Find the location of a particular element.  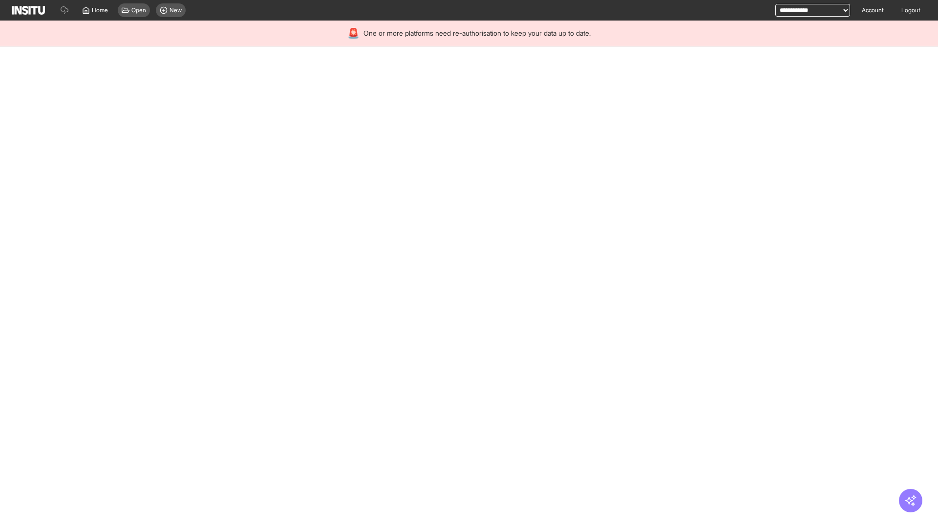

span: One or more platforms need re-authorisation to keep your data up to date. is located at coordinates (477, 33).